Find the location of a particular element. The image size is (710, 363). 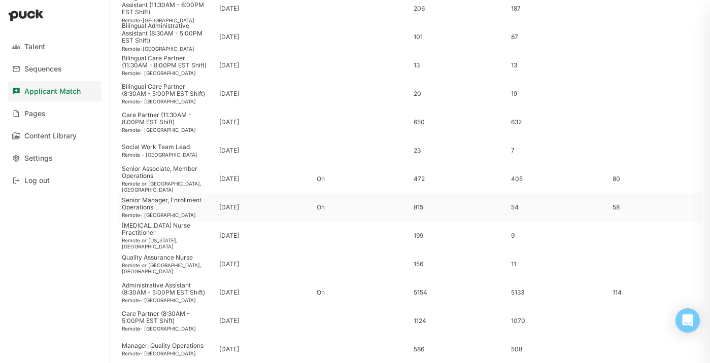

div: 156 is located at coordinates (458, 264).